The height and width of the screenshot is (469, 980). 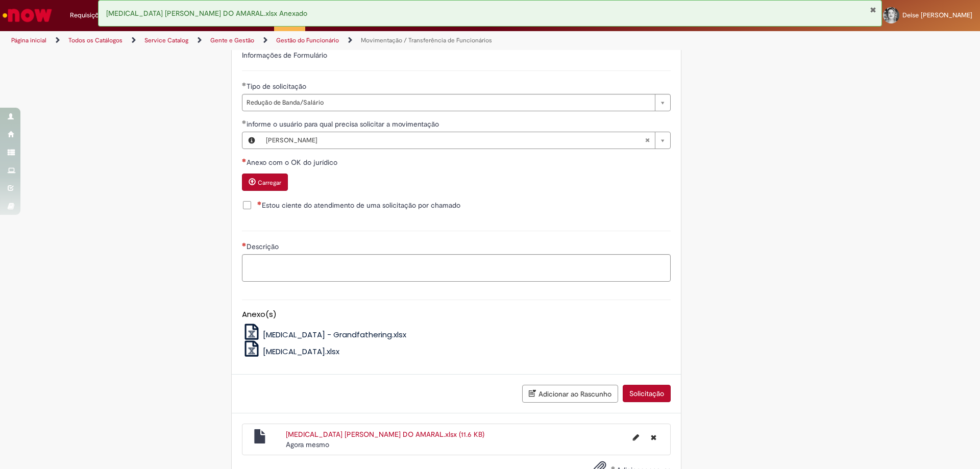 What do you see at coordinates (277, 87) in the screenshot?
I see `span: Tipo de solicitação` at bounding box center [277, 87].